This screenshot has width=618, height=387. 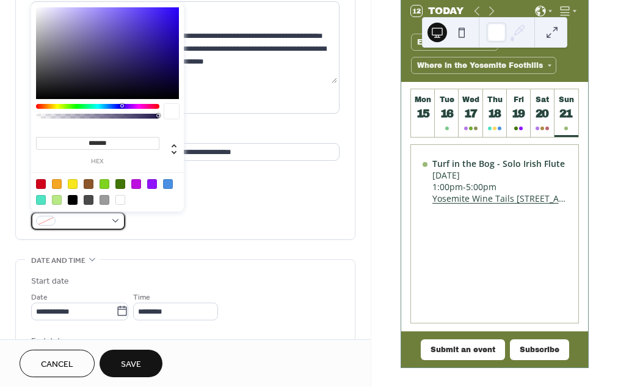 What do you see at coordinates (495, 100) in the screenshot?
I see `div: Thu` at bounding box center [495, 100].